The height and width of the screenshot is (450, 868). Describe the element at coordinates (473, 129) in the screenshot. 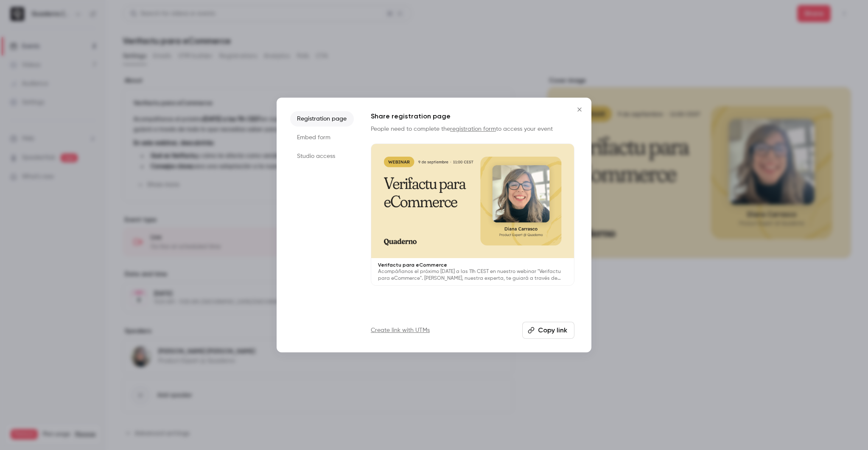

I see `a: registration form` at that location.